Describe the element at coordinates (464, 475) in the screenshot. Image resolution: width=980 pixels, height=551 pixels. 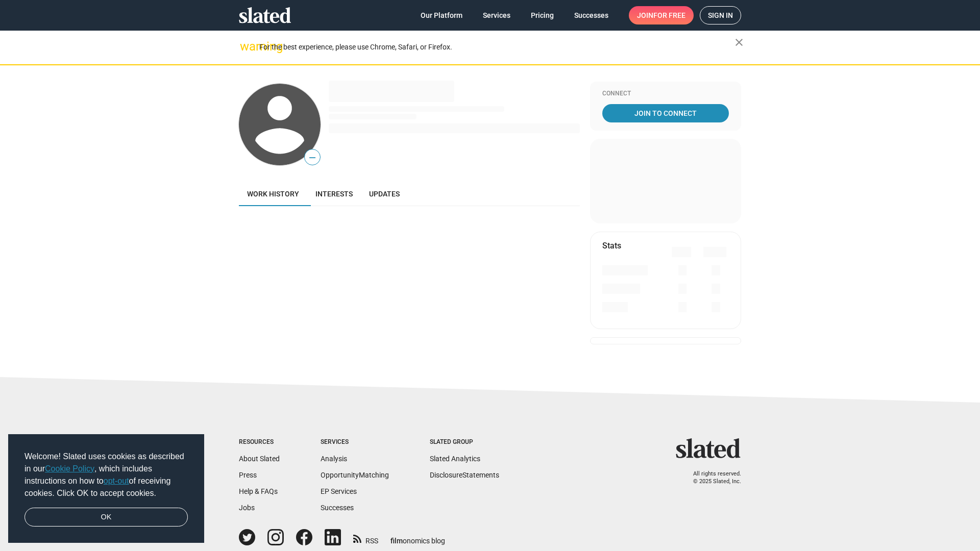
I see `a: DisclosureStatements` at that location.